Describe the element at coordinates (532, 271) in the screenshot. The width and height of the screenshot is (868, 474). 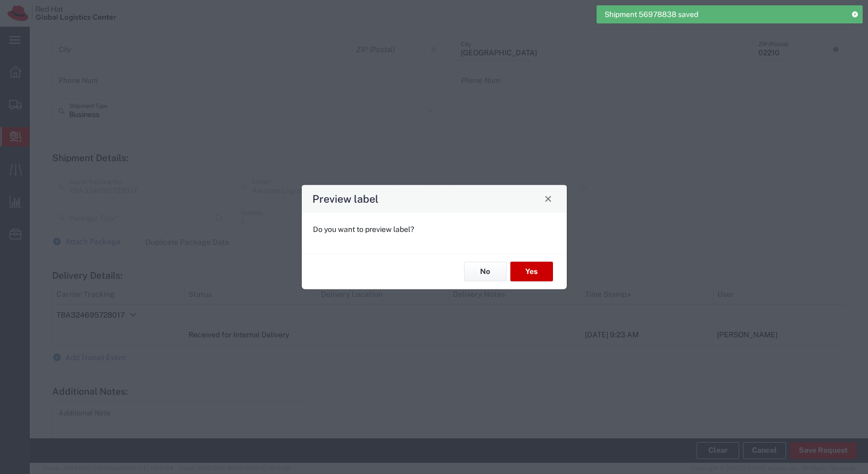
I see `button: Yes` at that location.